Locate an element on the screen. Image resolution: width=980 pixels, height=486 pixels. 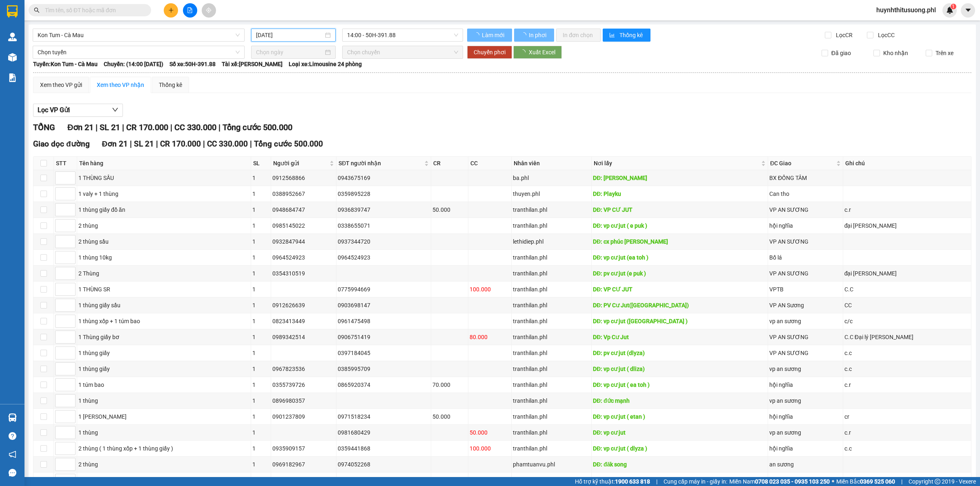
div: 0989342514 is located at coordinates (304, 337).